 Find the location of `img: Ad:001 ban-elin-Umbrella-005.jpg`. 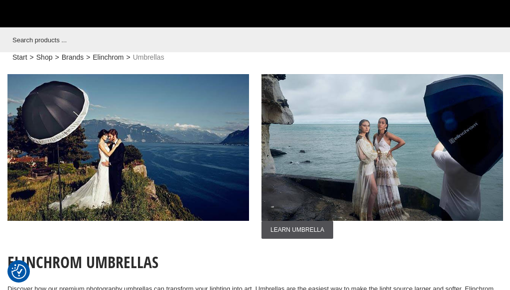

img: Ad:001 ban-elin-Umbrella-005.jpg is located at coordinates (128, 148).